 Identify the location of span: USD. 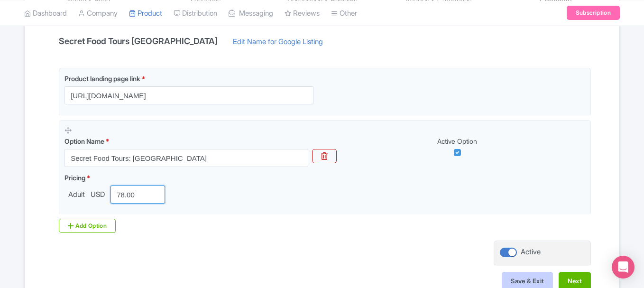
(98, 194).